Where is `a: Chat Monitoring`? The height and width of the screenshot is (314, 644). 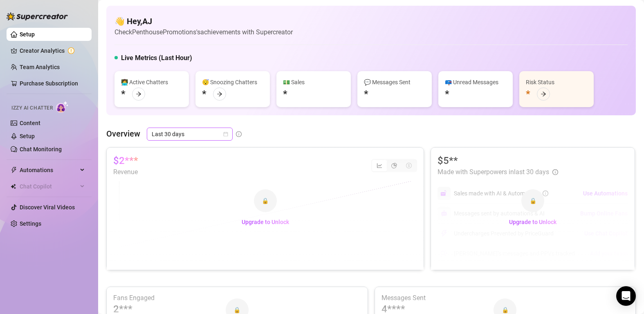 a: Chat Monitoring is located at coordinates (41, 150).